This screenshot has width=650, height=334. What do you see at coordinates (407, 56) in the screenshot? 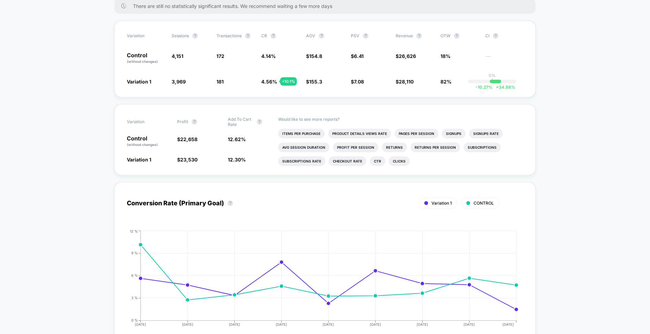
I see `span: 26,626` at bounding box center [407, 56].